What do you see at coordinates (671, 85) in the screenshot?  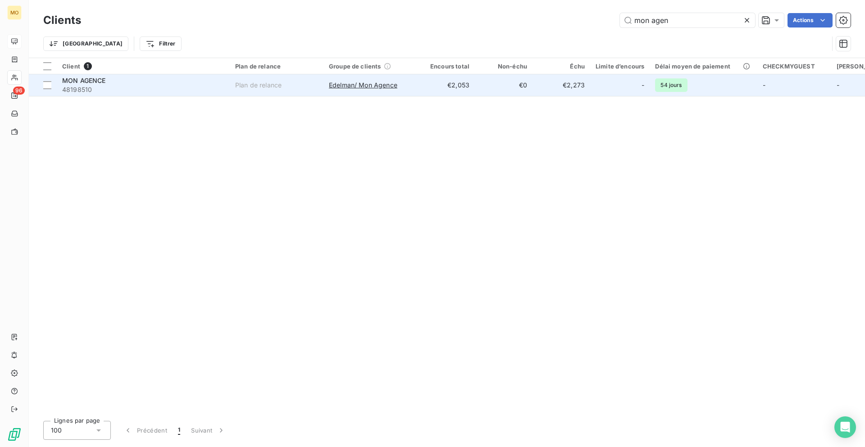 I see `span: 54 jours` at bounding box center [671, 85].